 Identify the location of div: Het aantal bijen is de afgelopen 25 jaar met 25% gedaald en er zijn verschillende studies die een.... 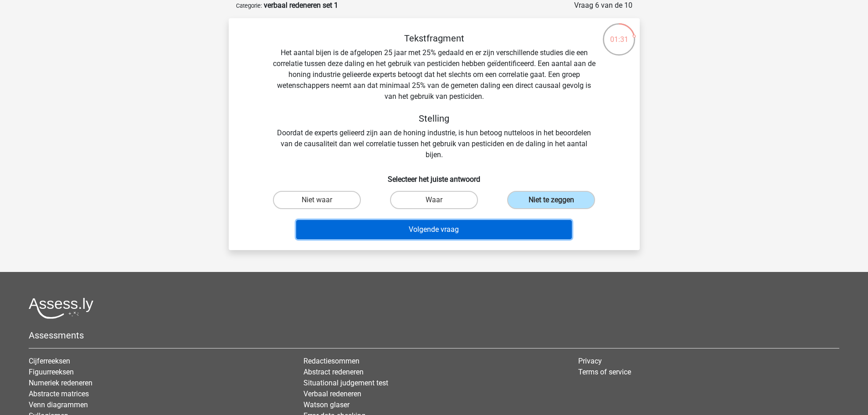
(434, 96).